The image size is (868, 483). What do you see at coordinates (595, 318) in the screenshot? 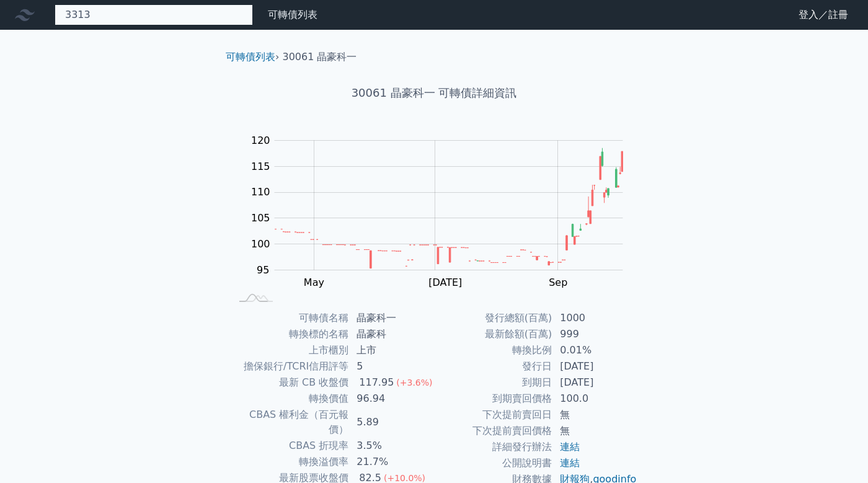
I see `td: 1000` at bounding box center [595, 318].